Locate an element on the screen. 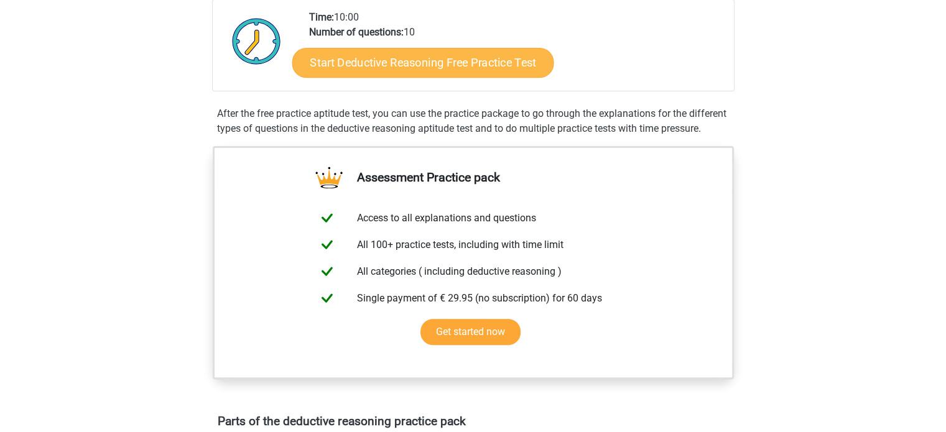  b: Number of questions: is located at coordinates (356, 32).